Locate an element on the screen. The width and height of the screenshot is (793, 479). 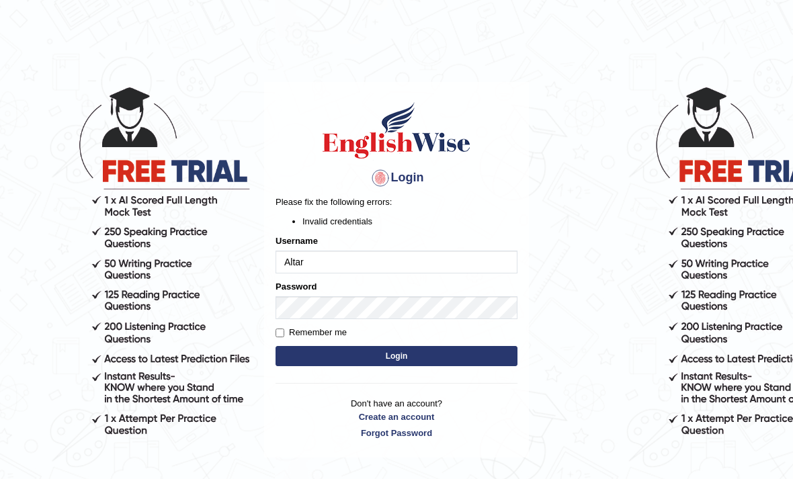
h4: Login is located at coordinates (397, 178).